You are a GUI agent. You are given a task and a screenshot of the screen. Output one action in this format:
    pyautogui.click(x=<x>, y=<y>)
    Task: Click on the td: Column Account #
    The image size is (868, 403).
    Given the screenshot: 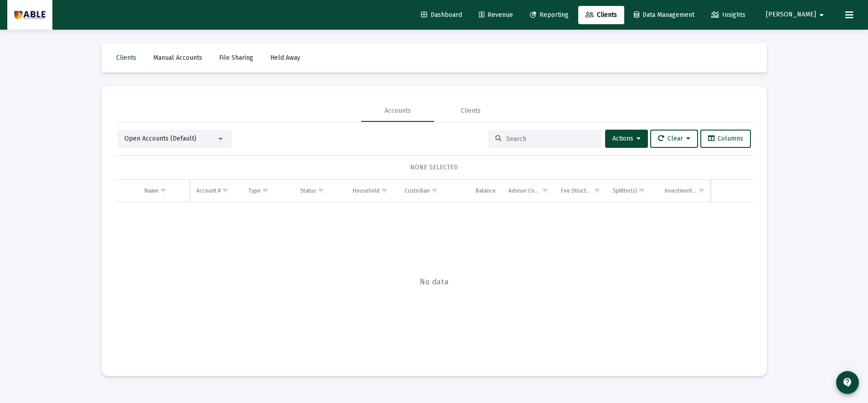 What is the action you would take?
    pyautogui.click(x=216, y=191)
    